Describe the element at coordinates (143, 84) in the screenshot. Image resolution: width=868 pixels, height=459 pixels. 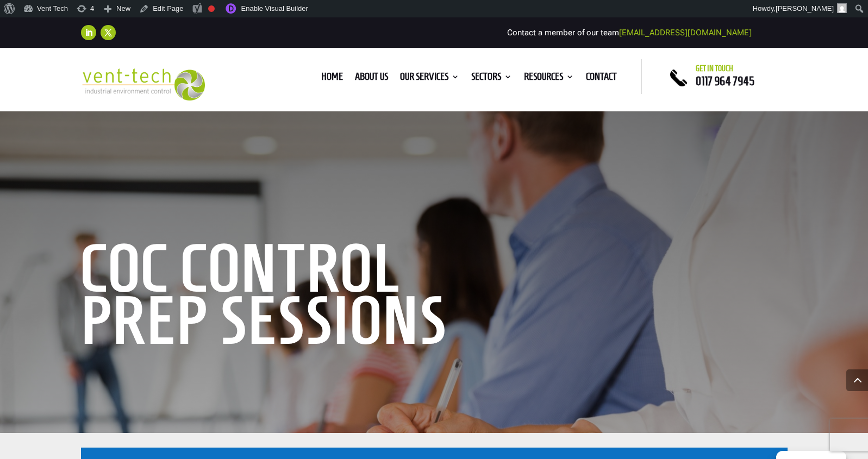
I see `img: 2023-09-27T08_35_16.549ZVENT-TECH---Clear-background` at that location.